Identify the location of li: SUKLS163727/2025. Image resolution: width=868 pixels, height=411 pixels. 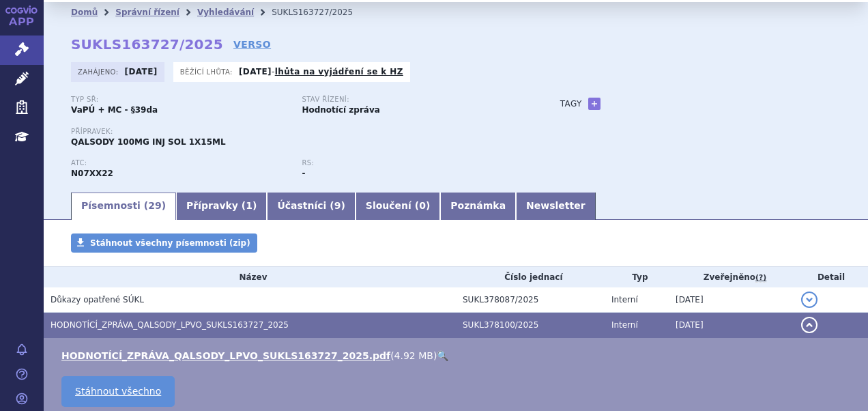
(321, 13).